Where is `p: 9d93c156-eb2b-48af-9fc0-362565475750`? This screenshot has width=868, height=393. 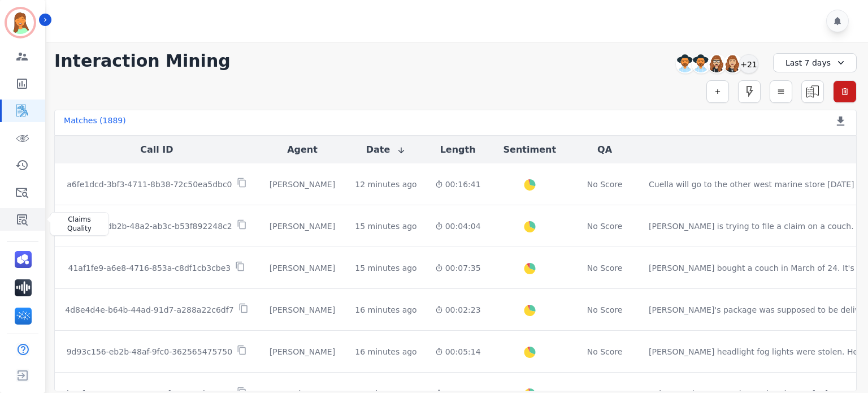 p: 9d93c156-eb2b-48af-9fc0-362565475750 is located at coordinates (149, 352).